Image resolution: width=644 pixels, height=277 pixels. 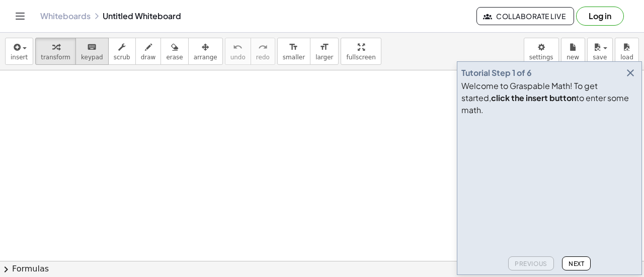 What do you see at coordinates (148, 51) in the screenshot?
I see `button: draw` at bounding box center [148, 51].